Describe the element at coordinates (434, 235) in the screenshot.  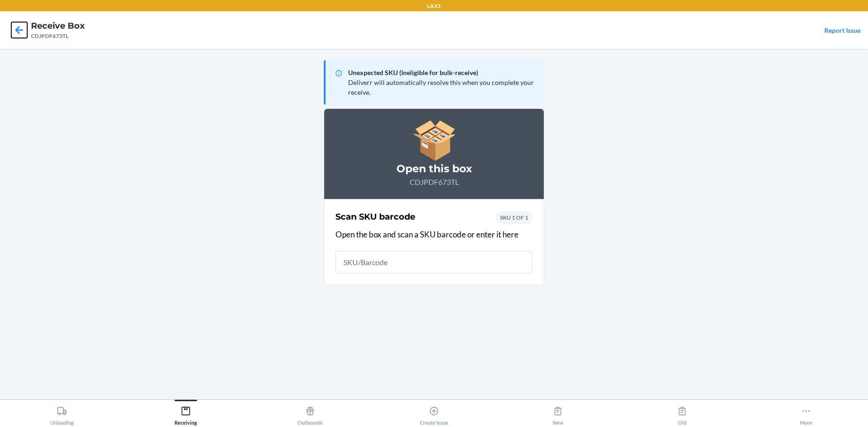
I see `p: Open the box and scan a SKU barcode or enter it here` at that location.